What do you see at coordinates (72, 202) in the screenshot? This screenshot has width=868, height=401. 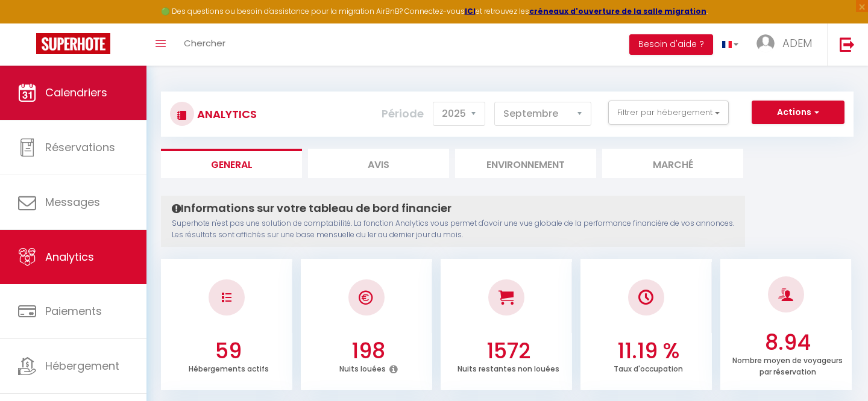 I see `span: Messages` at bounding box center [72, 202].